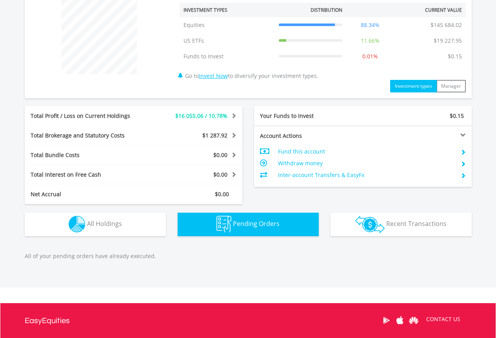 This screenshot has height=338, width=496. Describe the element at coordinates (224, 224) in the screenshot. I see `img: pending_instructions-wht.png` at that location.